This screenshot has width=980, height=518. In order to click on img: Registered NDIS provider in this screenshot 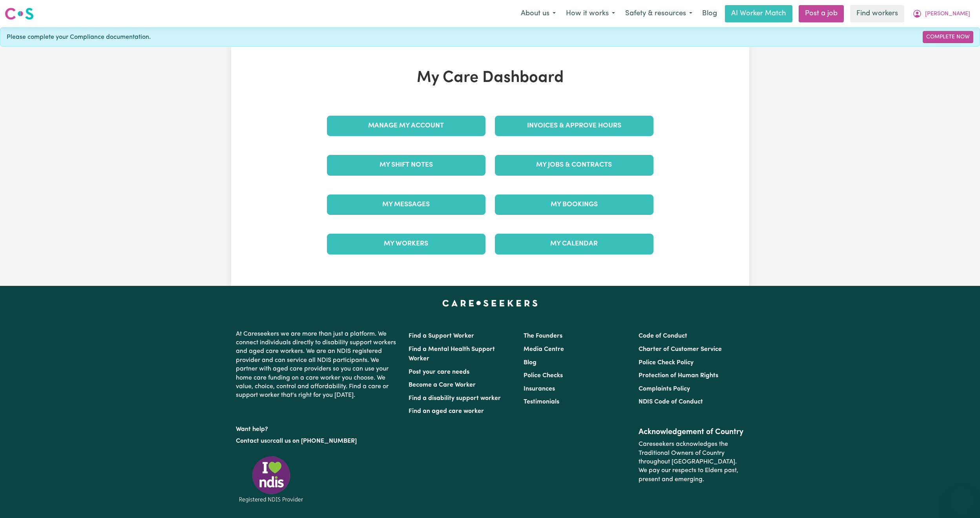, I will do `click(271, 479)`.